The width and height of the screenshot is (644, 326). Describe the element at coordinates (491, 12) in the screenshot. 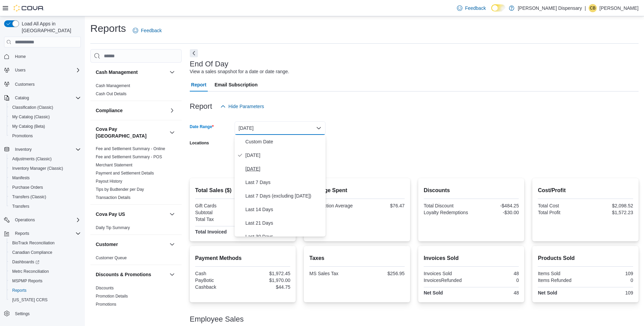

I see `span: Dark Mode` at that location.